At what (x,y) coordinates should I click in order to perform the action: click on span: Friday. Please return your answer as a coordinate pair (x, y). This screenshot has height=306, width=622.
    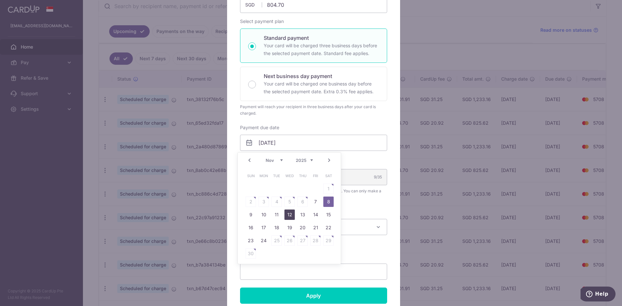
    Looking at the image, I should click on (316, 176).